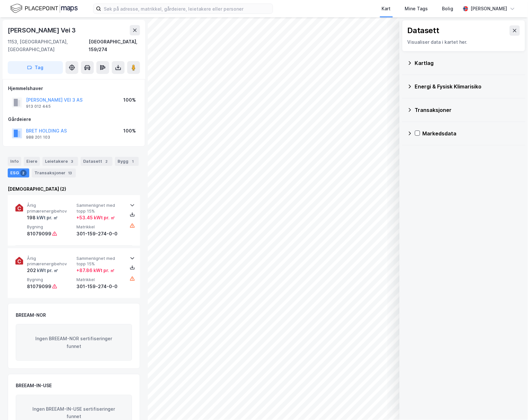 The width and height of the screenshot is (528, 420). Describe the element at coordinates (32, 161) in the screenshot. I see `div: Eiere` at that location.